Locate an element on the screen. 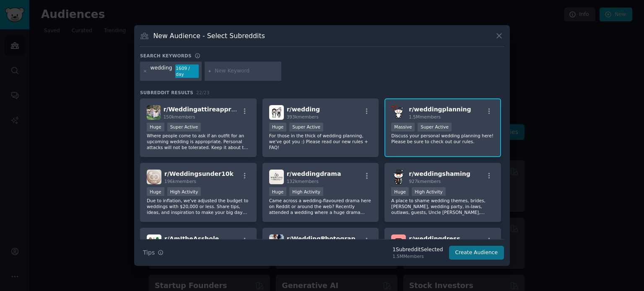 The image size is (644, 291). div: wedding is located at coordinates (161, 71).